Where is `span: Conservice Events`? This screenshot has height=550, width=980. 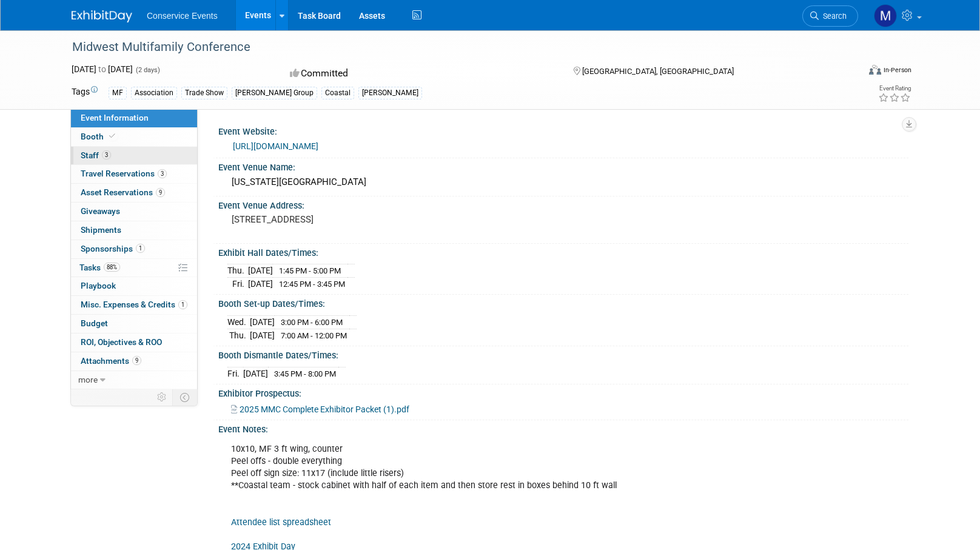
span: Conservice Events is located at coordinates (182, 15).